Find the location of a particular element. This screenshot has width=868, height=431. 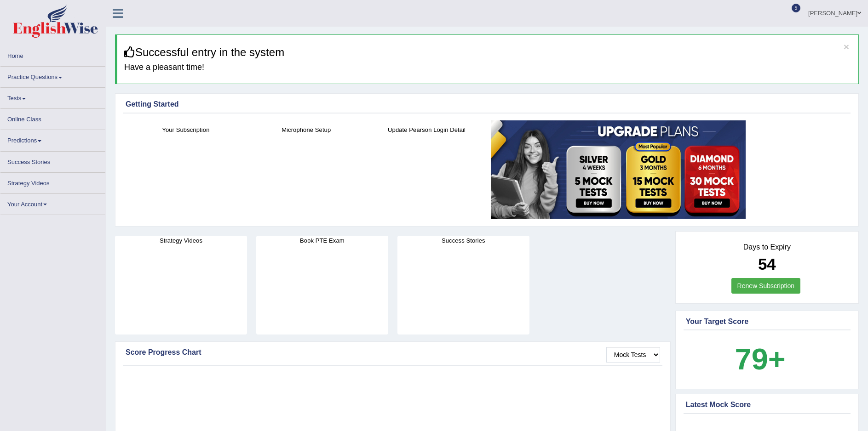

a: Success Stories is located at coordinates (53, 161).